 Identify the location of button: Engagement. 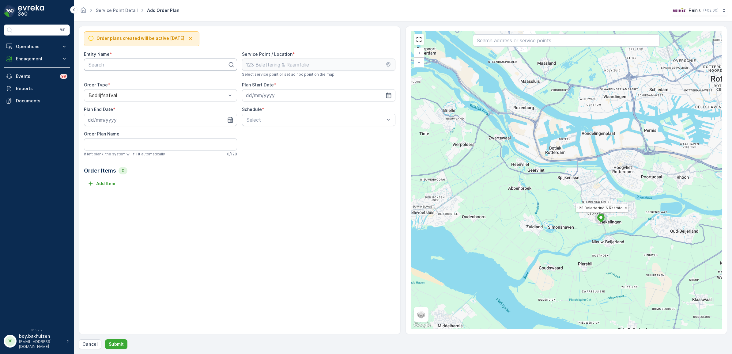
(37, 59).